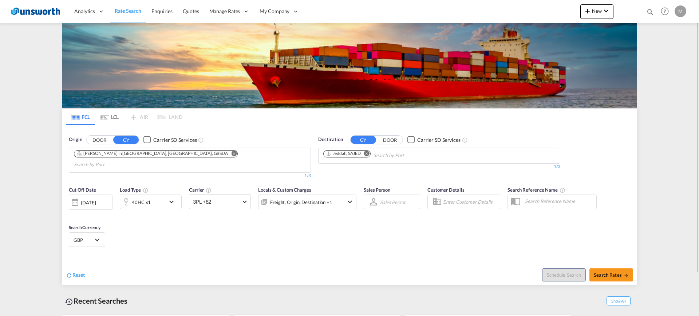  What do you see at coordinates (69, 276) in the screenshot?
I see `md-icon: icon-refresh` at bounding box center [69, 276].